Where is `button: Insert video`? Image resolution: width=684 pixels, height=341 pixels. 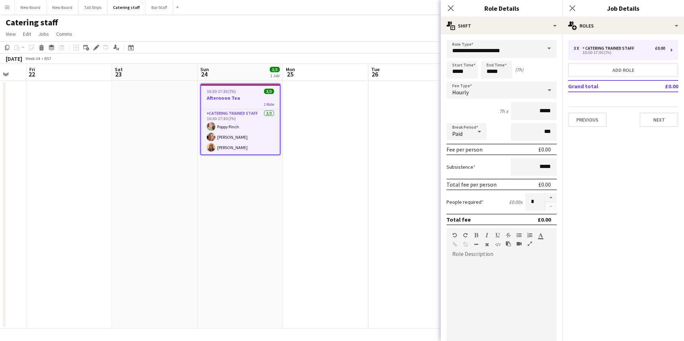 button: Insert video is located at coordinates (519, 244).